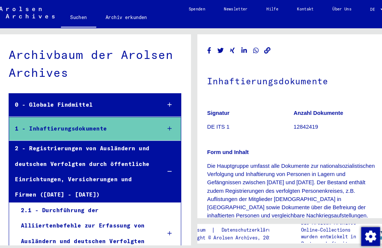 The height and width of the screenshot is (248, 382). I want to click on img: Zustimmung ändern, so click(358, 224).